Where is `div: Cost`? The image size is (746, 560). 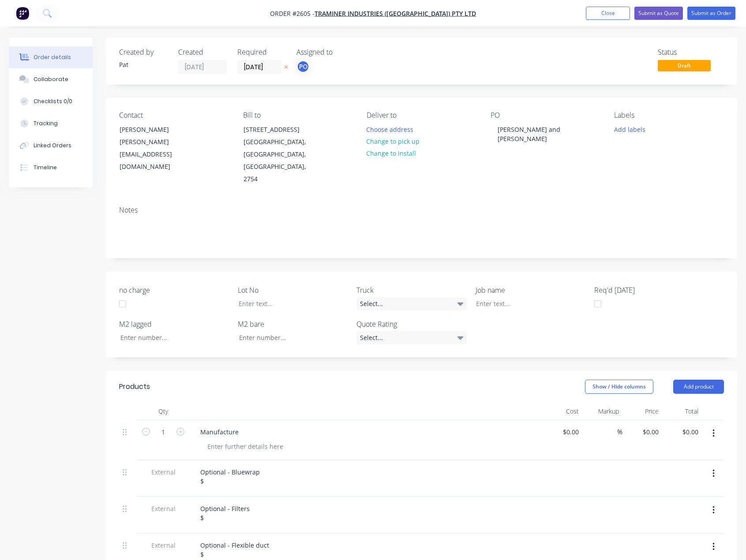
div: Cost is located at coordinates (562, 412).